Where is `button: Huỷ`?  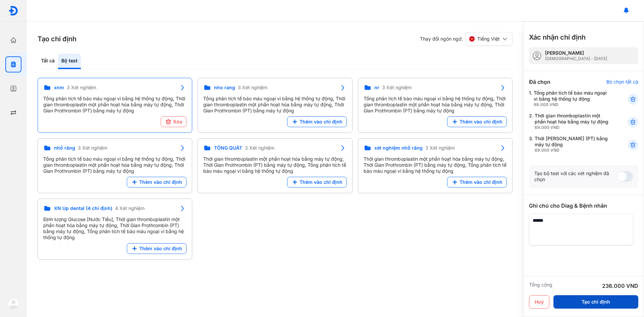
button: Huỷ is located at coordinates (539, 301).